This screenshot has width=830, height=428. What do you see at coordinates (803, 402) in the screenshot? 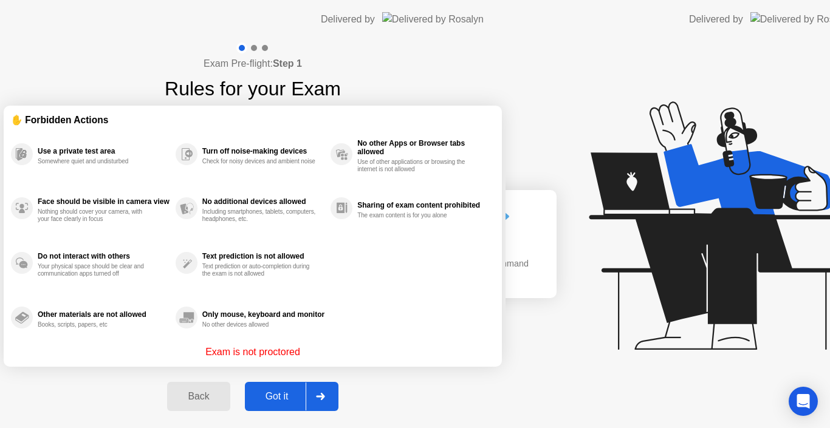
I see `div: Open Intercom Messenger` at bounding box center [803, 402].